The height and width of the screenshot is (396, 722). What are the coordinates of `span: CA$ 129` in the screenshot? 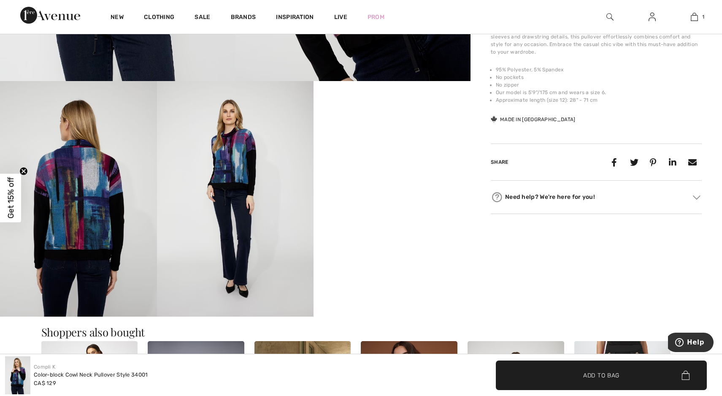 It's located at (45, 383).